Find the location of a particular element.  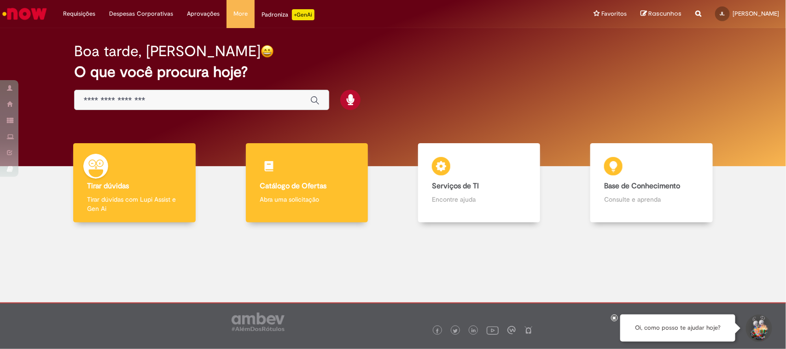

a: Rascunhos is located at coordinates (661, 14).